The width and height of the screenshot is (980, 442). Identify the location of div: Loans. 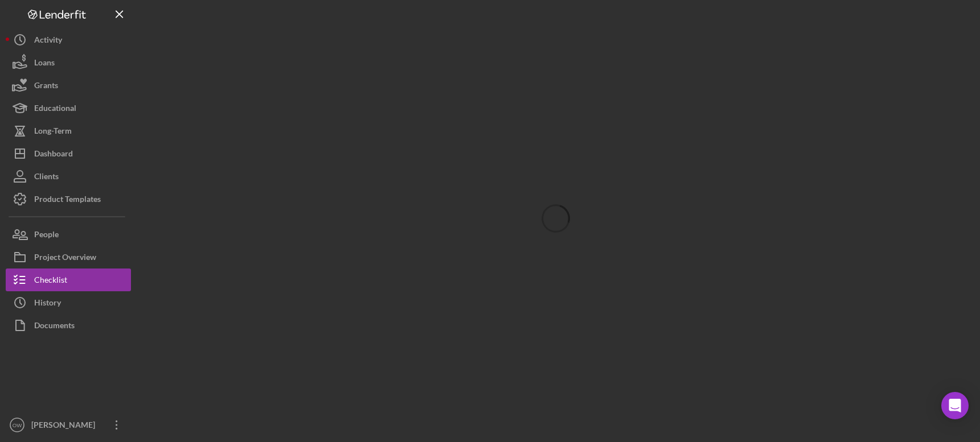
(44, 63).